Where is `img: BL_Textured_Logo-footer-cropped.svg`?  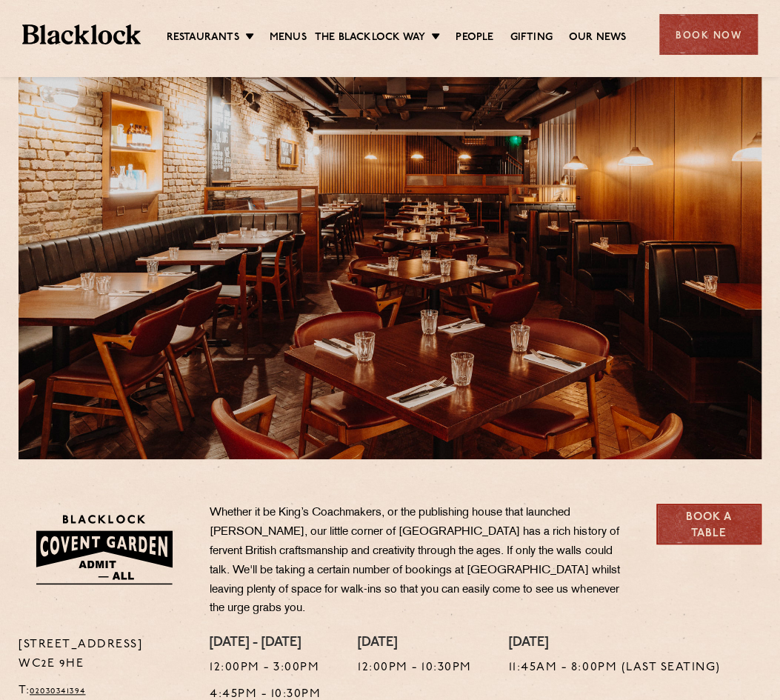
img: BL_Textured_Logo-footer-cropped.svg is located at coordinates (81, 34).